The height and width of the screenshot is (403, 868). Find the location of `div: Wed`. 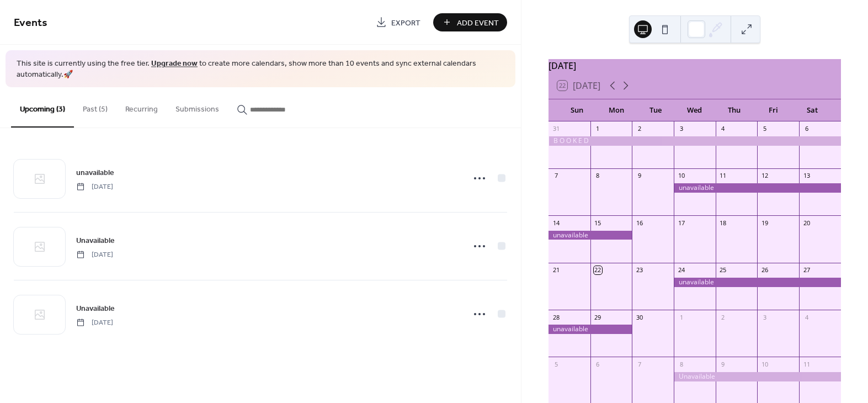

div: Wed is located at coordinates (694, 110).